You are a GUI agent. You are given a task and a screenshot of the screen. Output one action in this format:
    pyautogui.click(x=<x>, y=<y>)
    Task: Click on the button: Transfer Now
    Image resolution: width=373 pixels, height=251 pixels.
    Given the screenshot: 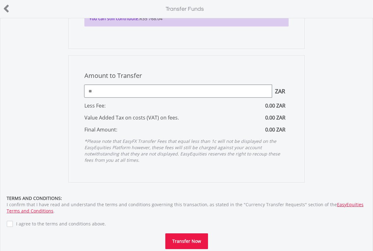 What is the action you would take?
    pyautogui.click(x=186, y=242)
    